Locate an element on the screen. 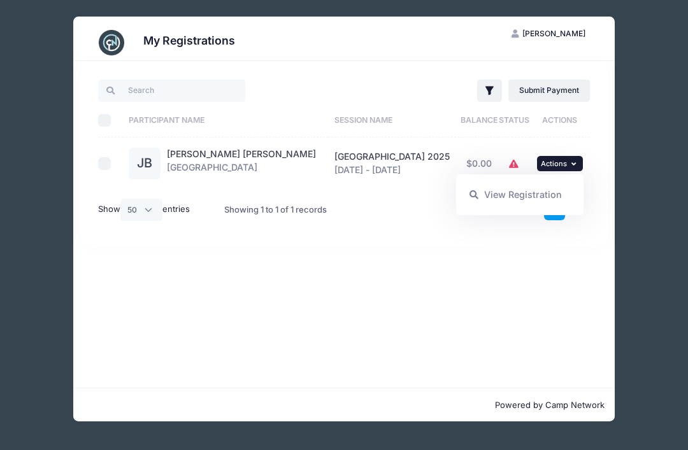 The image size is (688, 450). td: $0.00 is located at coordinates (478, 164).